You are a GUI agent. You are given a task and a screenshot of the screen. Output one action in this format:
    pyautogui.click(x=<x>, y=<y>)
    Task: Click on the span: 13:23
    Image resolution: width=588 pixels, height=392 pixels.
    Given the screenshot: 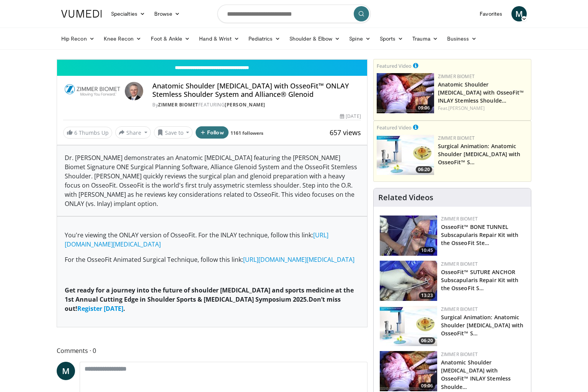 What is the action you would take?
    pyautogui.click(x=426, y=295)
    